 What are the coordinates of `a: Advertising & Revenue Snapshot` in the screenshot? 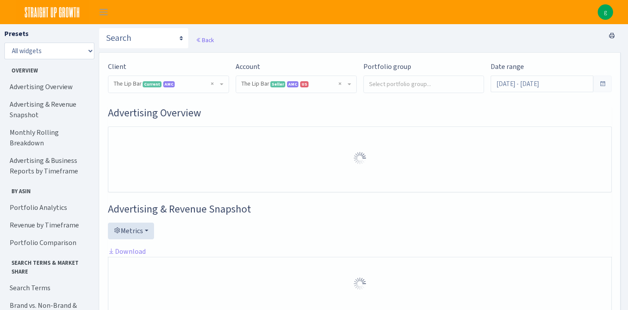 It's located at (48, 110).